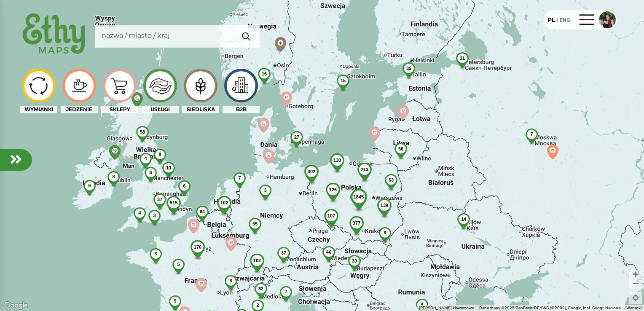  I want to click on span: 46, so click(328, 252).